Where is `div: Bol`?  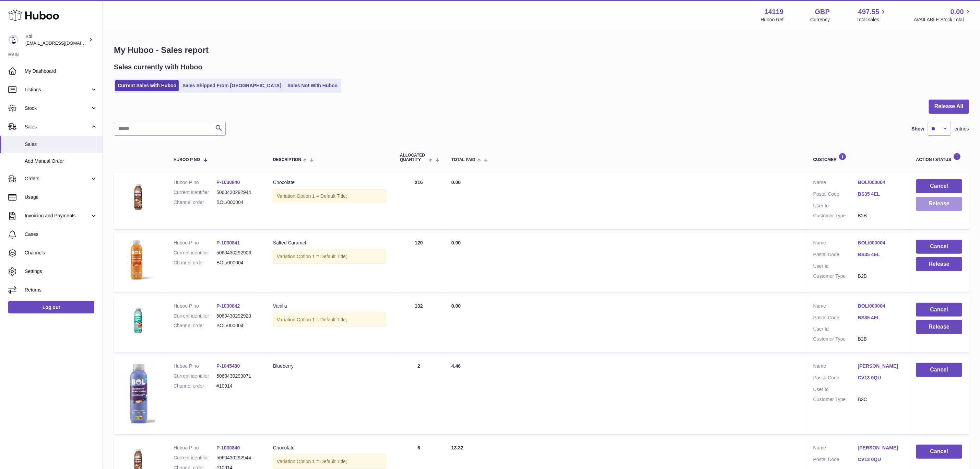 div: Bol is located at coordinates (57, 40).